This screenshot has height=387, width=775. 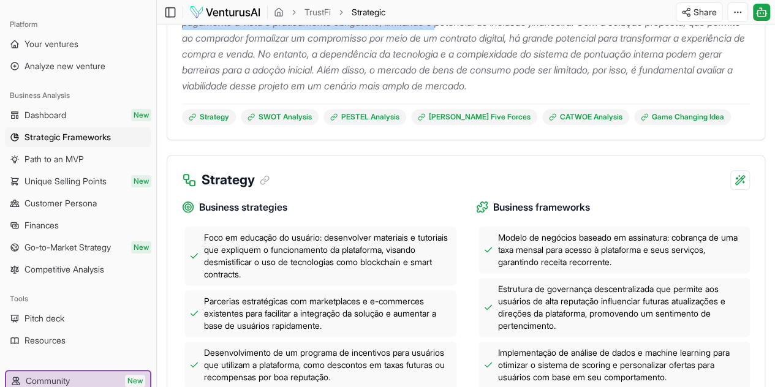 What do you see at coordinates (330, 12) in the screenshot?
I see `nav: breadcrumb` at bounding box center [330, 12].